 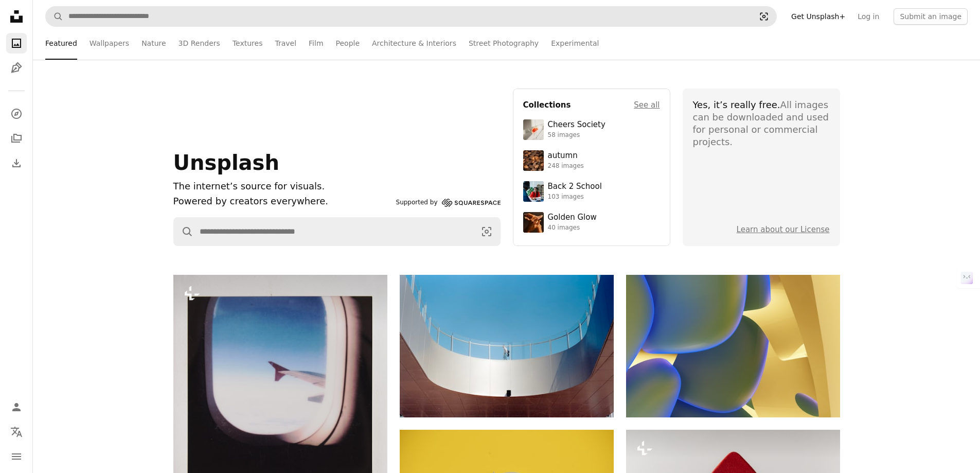 I want to click on a: Learn about our License, so click(x=783, y=230).